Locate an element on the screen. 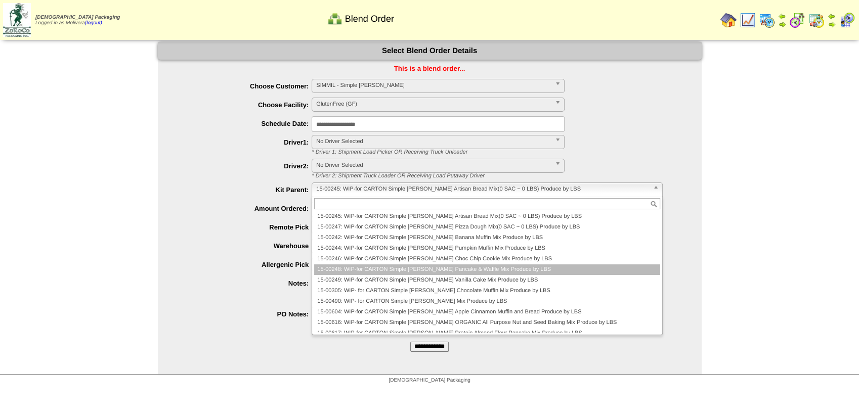 Image resolution: width=859 pixels, height=419 pixels. a: (logout) is located at coordinates (94, 23).